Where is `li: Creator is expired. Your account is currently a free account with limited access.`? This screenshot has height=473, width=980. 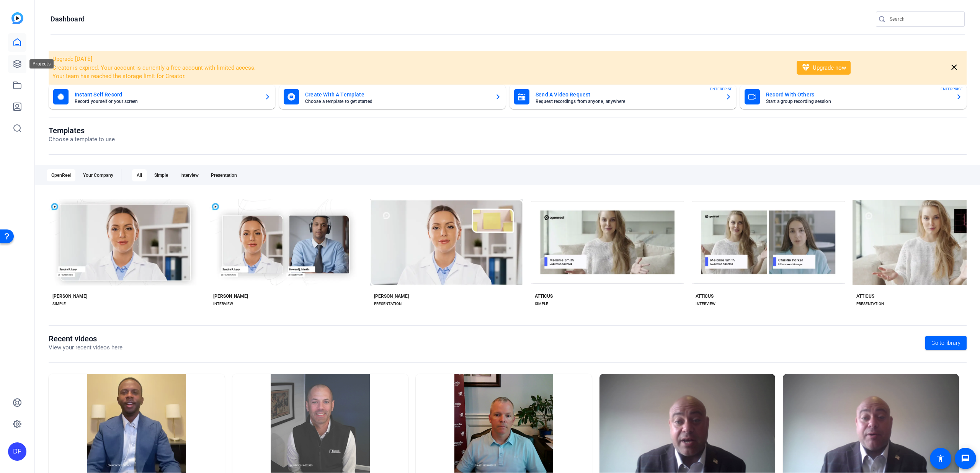
li: Creator is expired. Your account is currently a free account with limited access. is located at coordinates (420, 68).